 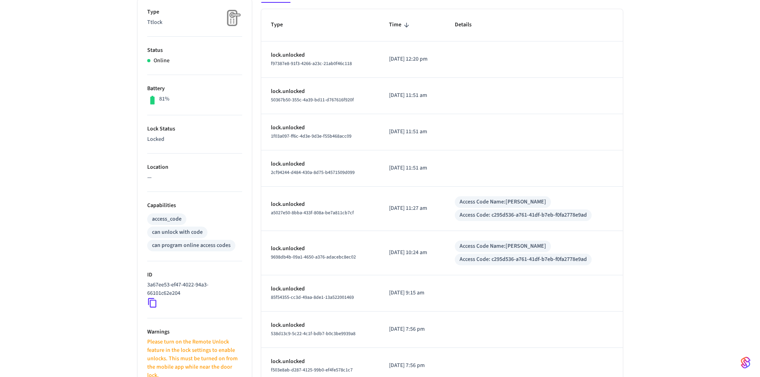 I want to click on p: Warnings, so click(x=195, y=332).